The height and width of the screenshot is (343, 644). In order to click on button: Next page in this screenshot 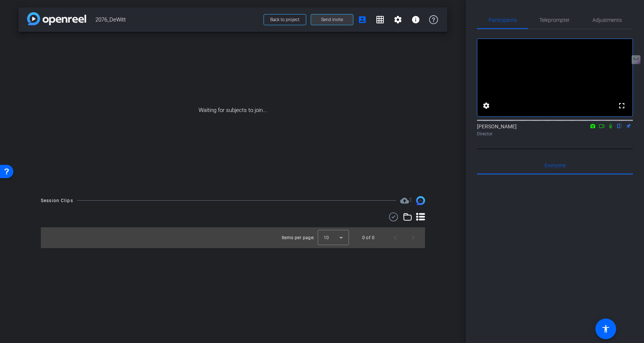, I will do `click(414, 238)`.